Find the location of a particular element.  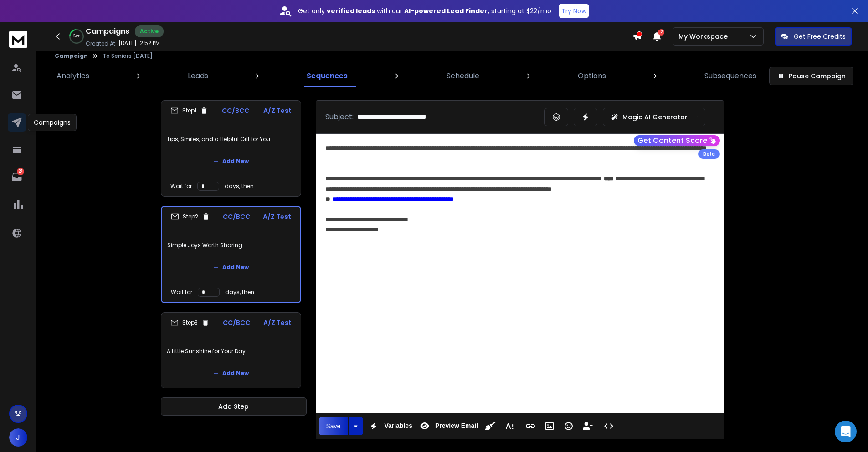

p: Get only with our starting at $22/mo is located at coordinates (425, 11).